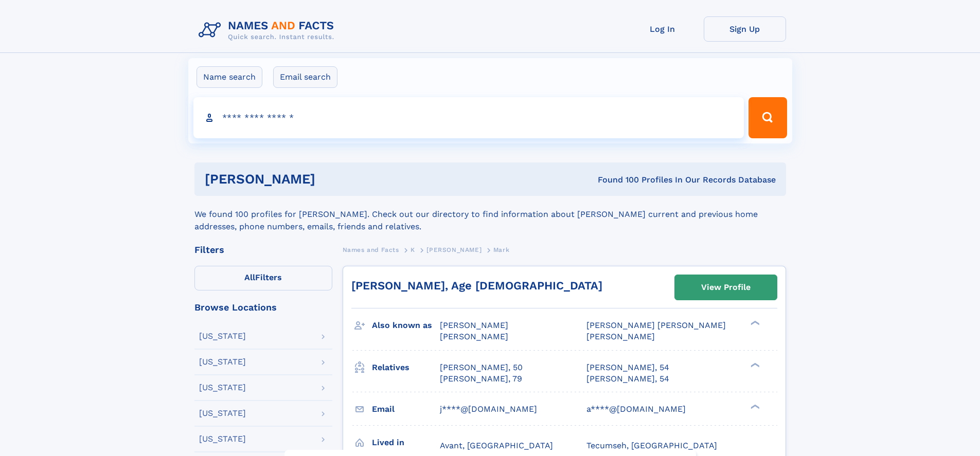 The width and height of the screenshot is (980, 456). I want to click on h3: Email, so click(406, 409).